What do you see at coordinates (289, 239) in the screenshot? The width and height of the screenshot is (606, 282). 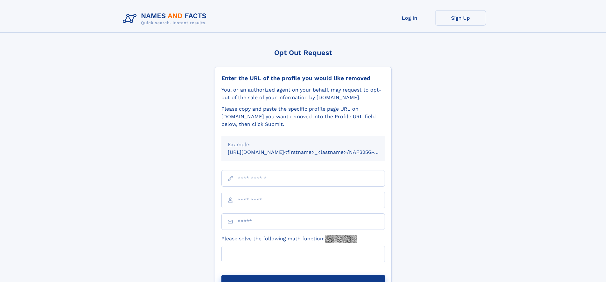 I see `label: Please solve the following math function:` at bounding box center [289, 239].